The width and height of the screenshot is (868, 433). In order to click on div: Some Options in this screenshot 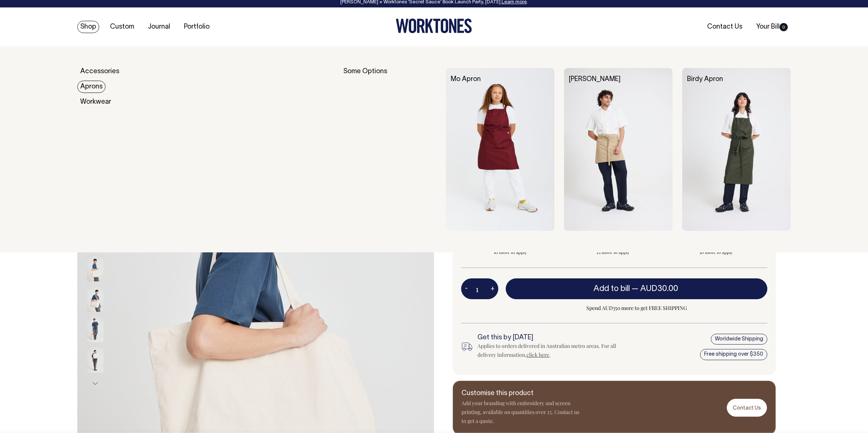, I will do `click(390, 150)`.